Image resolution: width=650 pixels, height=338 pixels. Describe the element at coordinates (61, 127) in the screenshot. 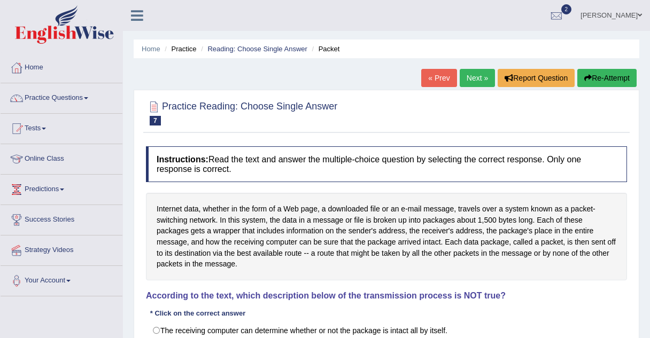

I see `a: Tests` at that location.